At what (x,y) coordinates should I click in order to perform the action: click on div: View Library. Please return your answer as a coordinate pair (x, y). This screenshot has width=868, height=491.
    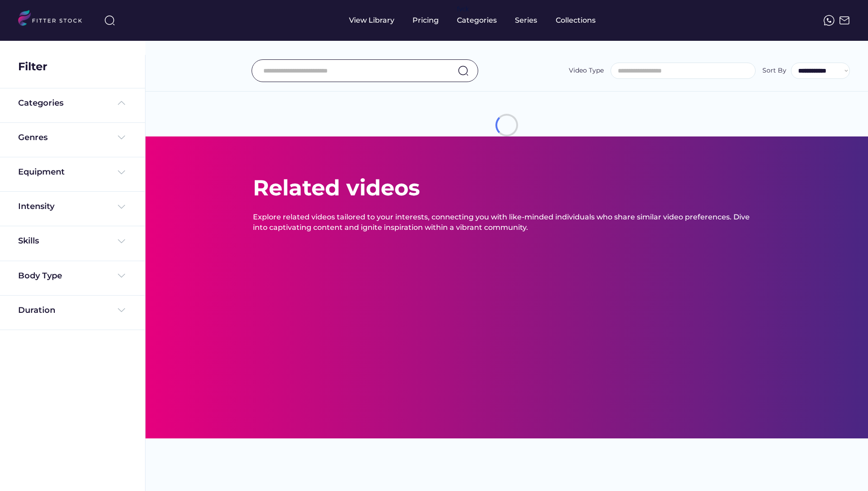
    Looking at the image, I should click on (372, 21).